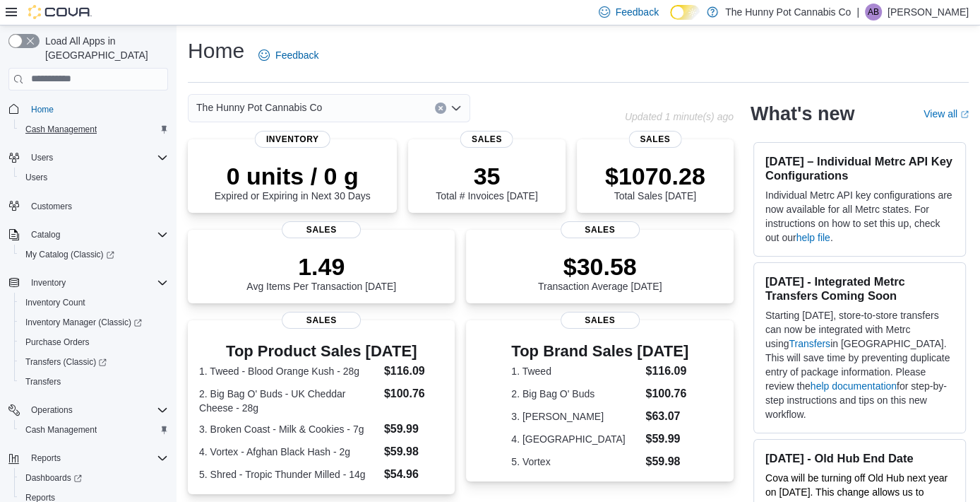  I want to click on a: Dashboards, so click(54, 478).